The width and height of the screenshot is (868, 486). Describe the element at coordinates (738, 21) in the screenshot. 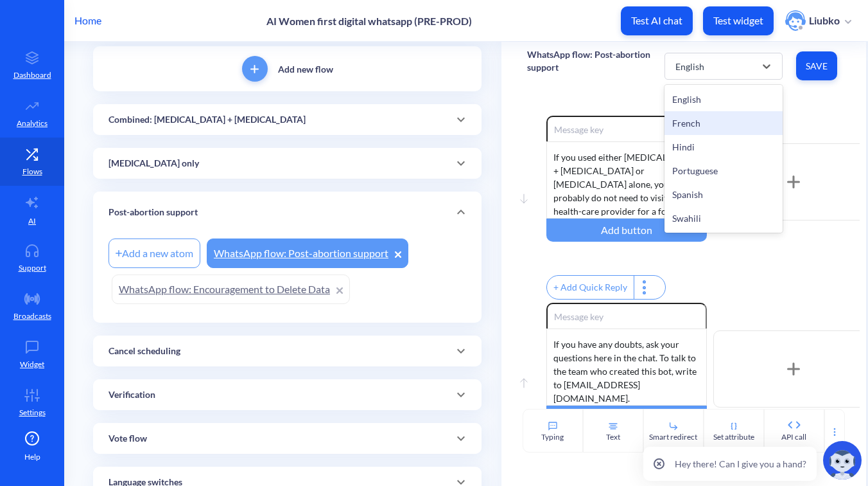

I see `button: Test widget` at that location.